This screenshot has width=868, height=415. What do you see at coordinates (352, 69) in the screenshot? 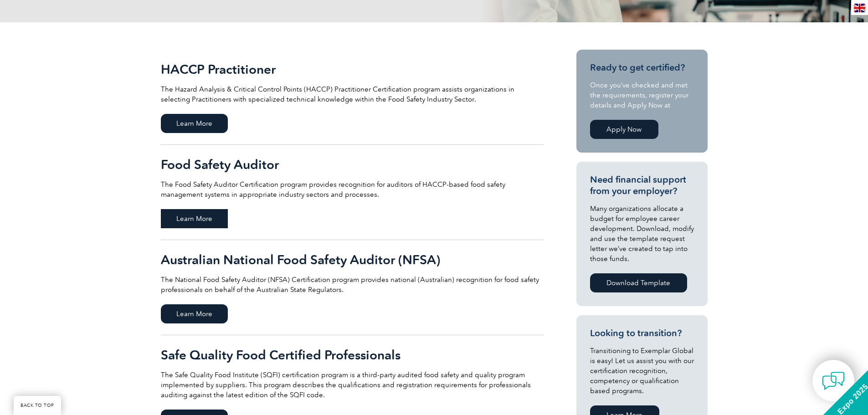
I see `h2: HACCP Practitioner` at bounding box center [352, 69].